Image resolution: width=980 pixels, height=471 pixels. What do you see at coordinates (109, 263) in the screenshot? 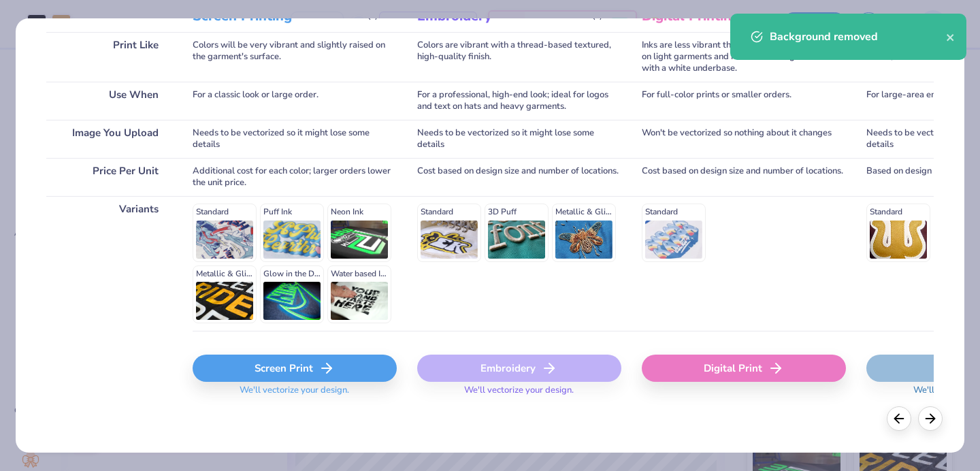
I see `div: Variants` at bounding box center [109, 263].